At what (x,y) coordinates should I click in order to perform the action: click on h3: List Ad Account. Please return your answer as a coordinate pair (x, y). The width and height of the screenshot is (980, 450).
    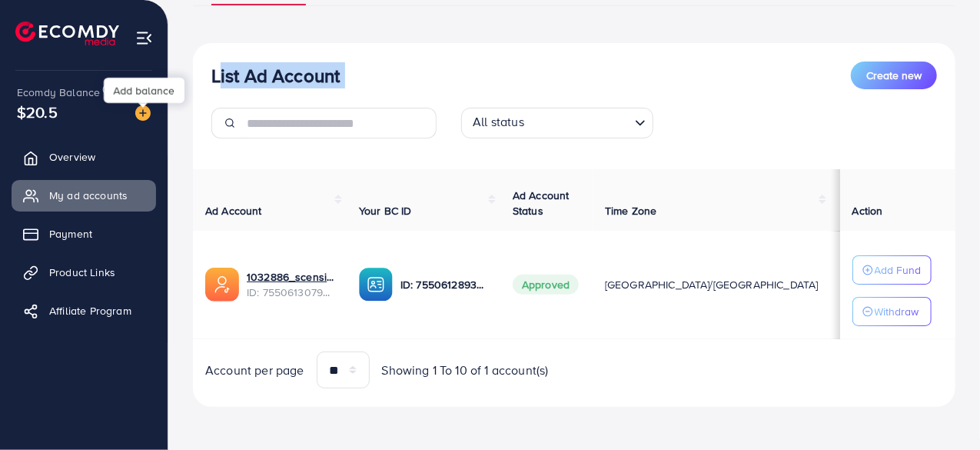
    Looking at the image, I should click on (275, 76).